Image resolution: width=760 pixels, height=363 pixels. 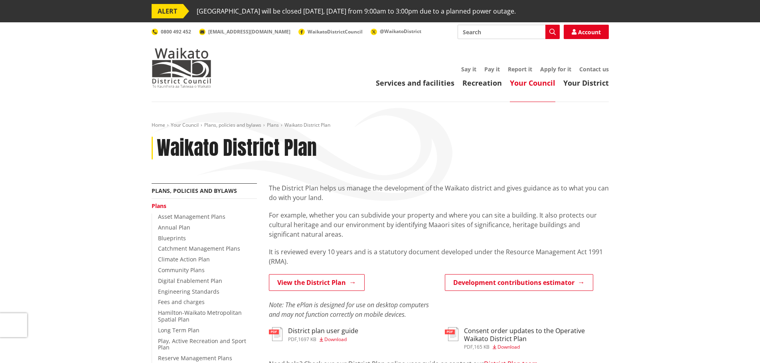 What do you see at coordinates (586, 83) in the screenshot?
I see `a: Your District` at bounding box center [586, 83].